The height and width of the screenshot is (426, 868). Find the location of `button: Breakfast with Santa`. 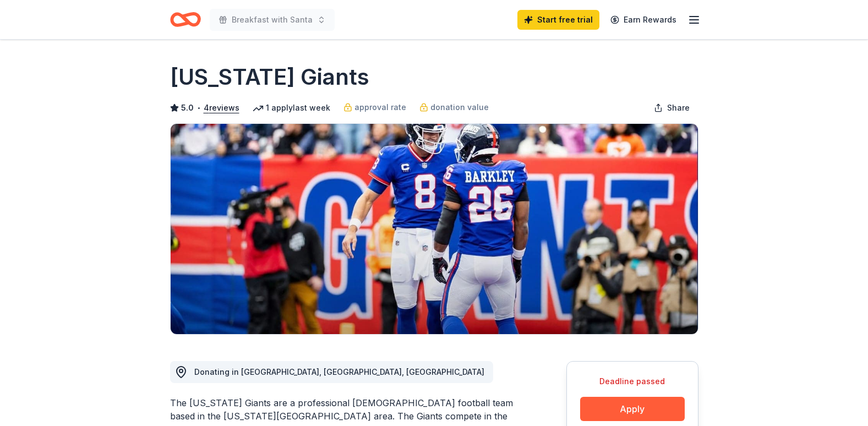

button: Breakfast with Santa is located at coordinates (272, 20).